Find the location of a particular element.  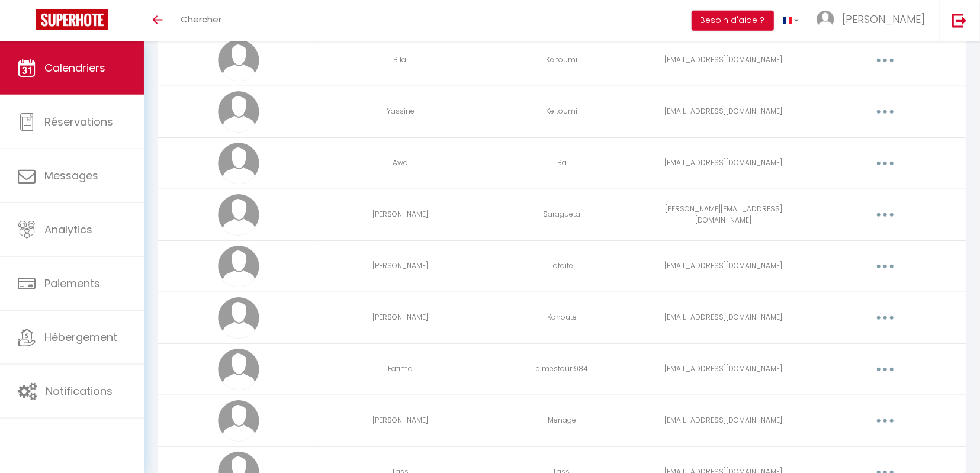

span: Hébergement is located at coordinates (80, 337).